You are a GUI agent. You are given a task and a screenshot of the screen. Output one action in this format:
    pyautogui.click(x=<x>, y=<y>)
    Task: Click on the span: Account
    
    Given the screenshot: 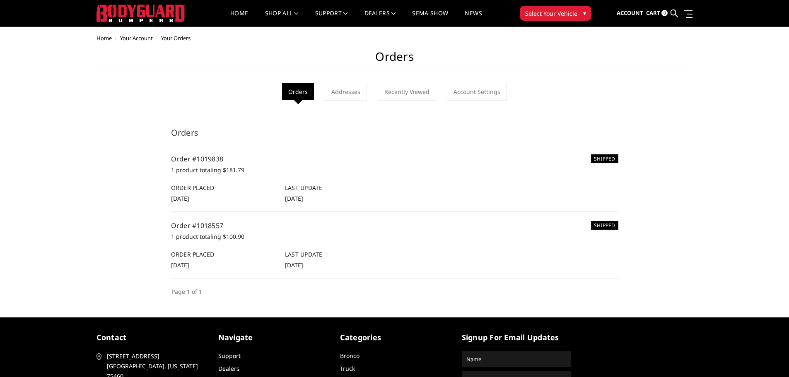 What is the action you would take?
    pyautogui.click(x=630, y=13)
    